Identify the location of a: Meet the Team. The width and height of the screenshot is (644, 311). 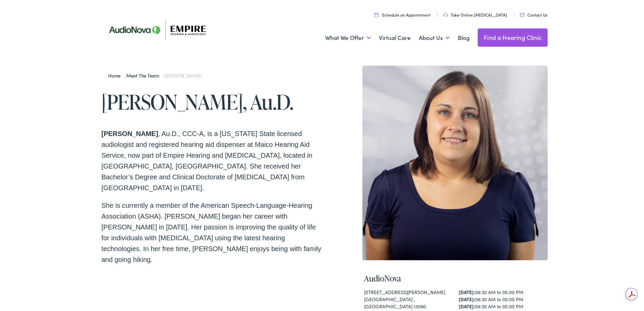
(145, 74).